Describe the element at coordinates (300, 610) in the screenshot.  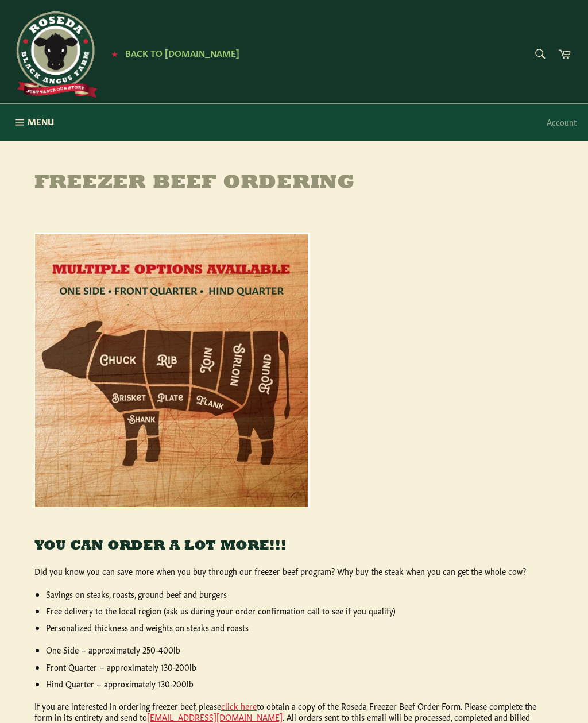
I see `li: Free delivery to the local region (ask us during your order confirmation call to see if you qualify)` at that location.